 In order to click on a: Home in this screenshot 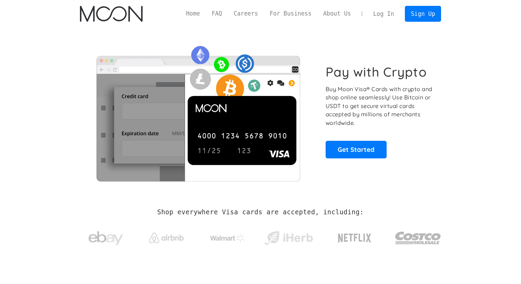, I will do `click(193, 13)`.